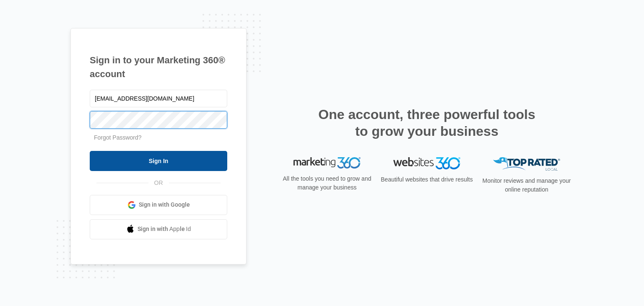 This screenshot has height=306, width=644. What do you see at coordinates (164, 205) in the screenshot?
I see `span: Sign in with Google` at bounding box center [164, 205].